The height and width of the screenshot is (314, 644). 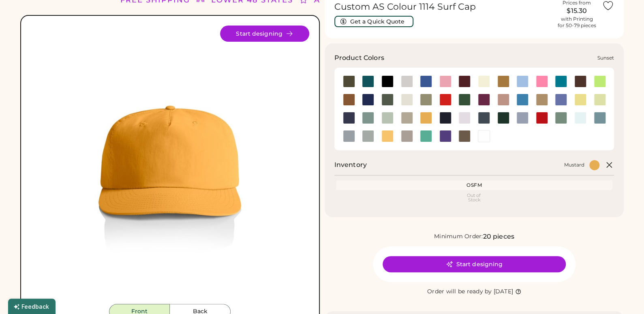 What do you see at coordinates (574, 165) in the screenshot?
I see `div: Mustard` at bounding box center [574, 165].